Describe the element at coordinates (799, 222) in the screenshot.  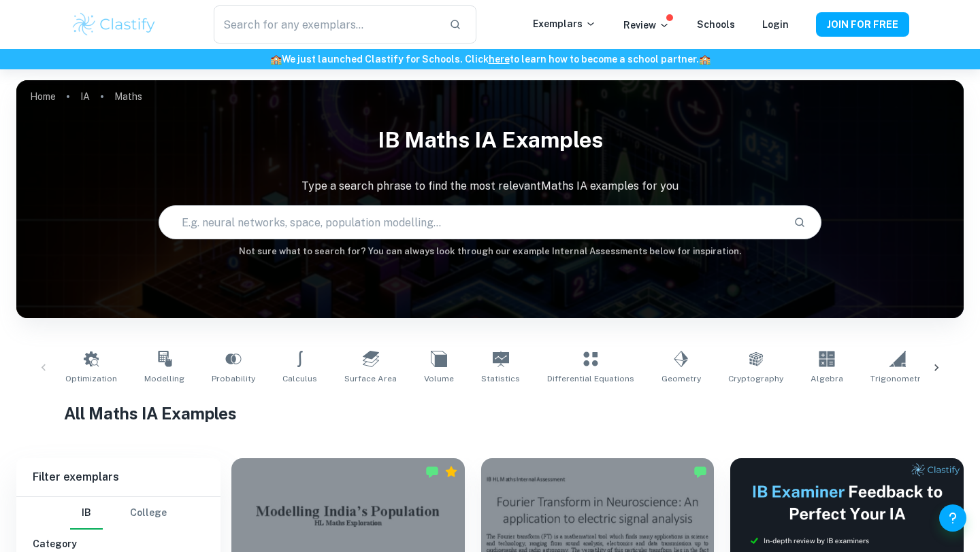
I see `button: Search` at that location.